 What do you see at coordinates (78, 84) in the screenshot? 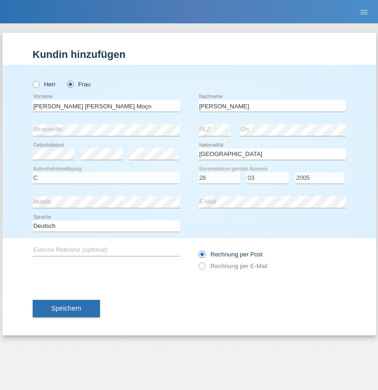
I see `label: Frau` at bounding box center [78, 84].